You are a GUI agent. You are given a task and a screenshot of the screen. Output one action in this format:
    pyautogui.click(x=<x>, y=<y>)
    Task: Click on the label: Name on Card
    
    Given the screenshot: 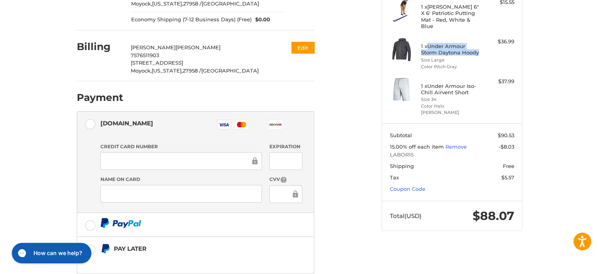 What is the action you would take?
    pyautogui.click(x=181, y=179)
    